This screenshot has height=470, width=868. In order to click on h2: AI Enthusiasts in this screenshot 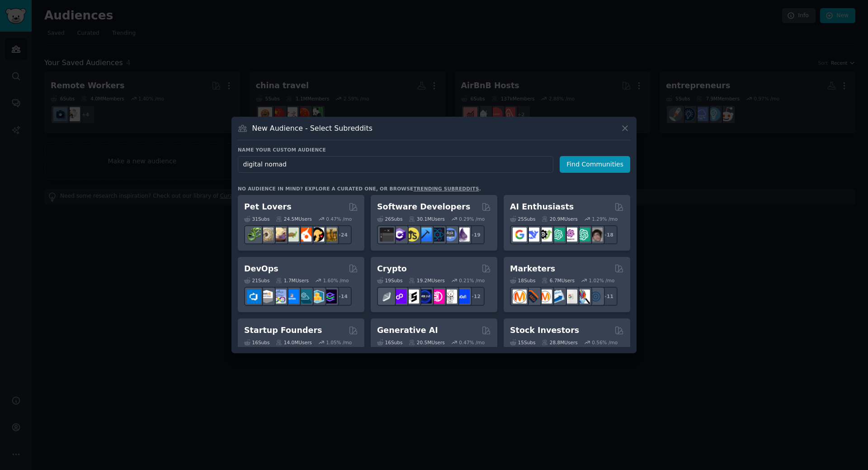, I will do `click(541, 207)`.